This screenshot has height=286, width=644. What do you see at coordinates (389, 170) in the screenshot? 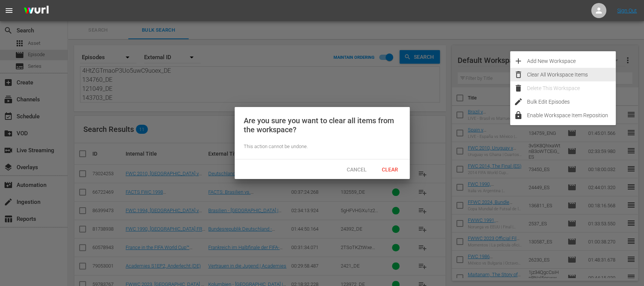
I see `span: Clear` at bounding box center [389, 170].